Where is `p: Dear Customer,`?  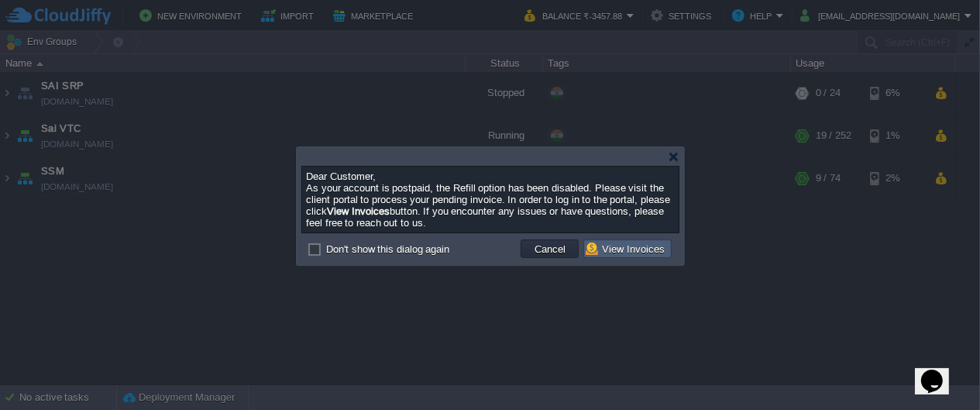
p: Dear Customer, is located at coordinates (491, 176).